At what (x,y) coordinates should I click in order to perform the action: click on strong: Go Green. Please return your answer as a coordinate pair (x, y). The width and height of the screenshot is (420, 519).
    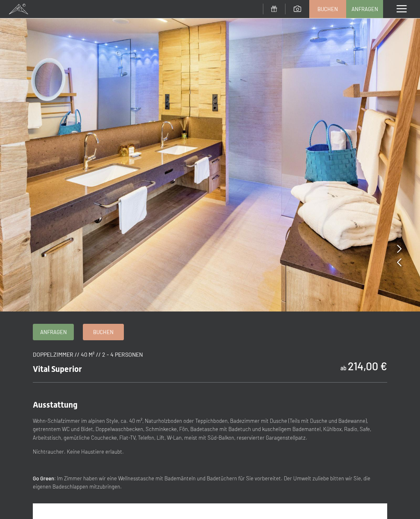
    Looking at the image, I should click on (43, 478).